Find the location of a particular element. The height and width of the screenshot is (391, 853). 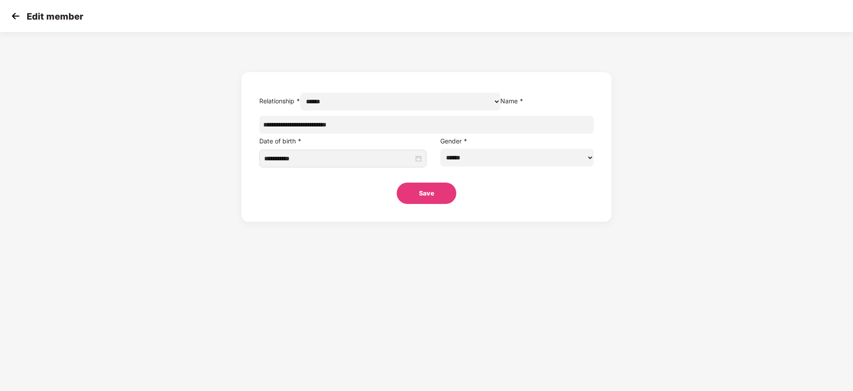

label: Gender * is located at coordinates (454, 141).